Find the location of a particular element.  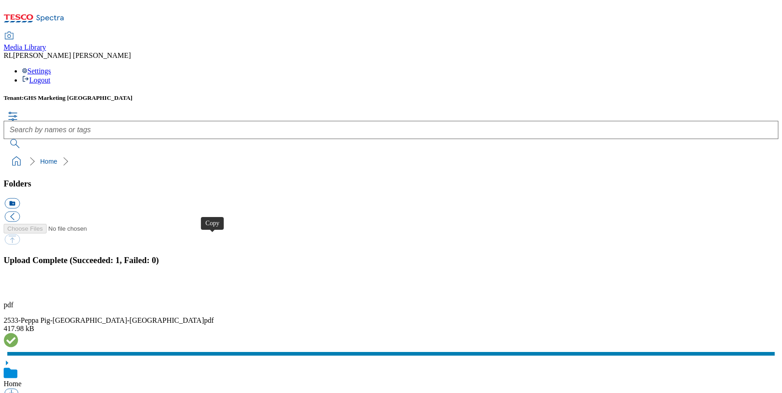

h5: Tenant: is located at coordinates (391, 98).